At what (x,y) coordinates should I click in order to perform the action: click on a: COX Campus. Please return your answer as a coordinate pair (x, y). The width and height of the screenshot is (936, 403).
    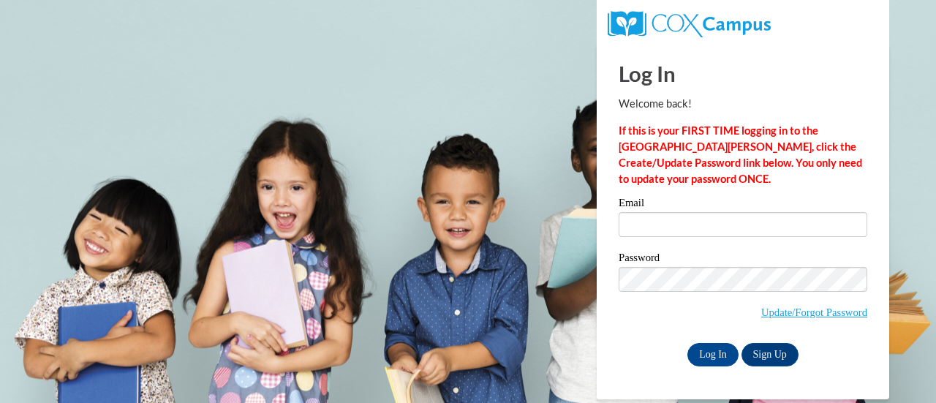
    Looking at the image, I should click on (689, 23).